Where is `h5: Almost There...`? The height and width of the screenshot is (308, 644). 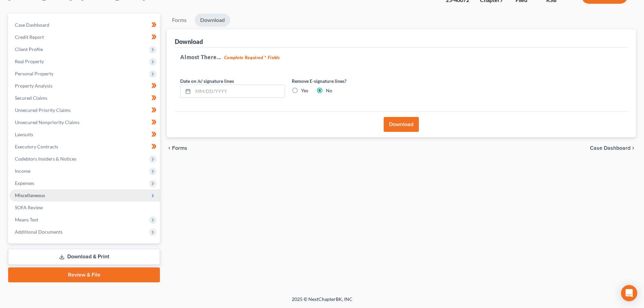
h5: Almost There... is located at coordinates (401, 57).